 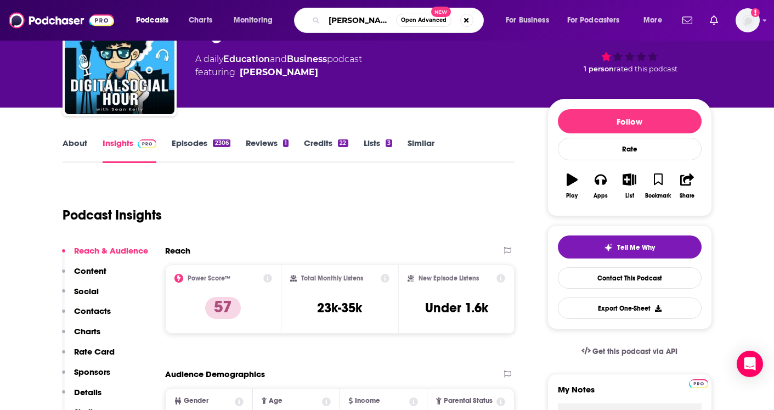 I want to click on a: Business, so click(x=307, y=59).